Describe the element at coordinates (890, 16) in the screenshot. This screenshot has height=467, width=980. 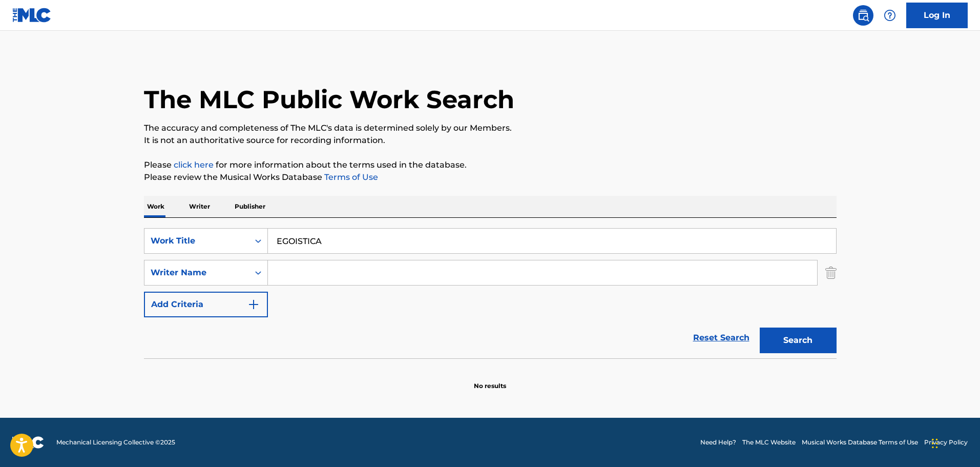
I see `div: Help` at that location.